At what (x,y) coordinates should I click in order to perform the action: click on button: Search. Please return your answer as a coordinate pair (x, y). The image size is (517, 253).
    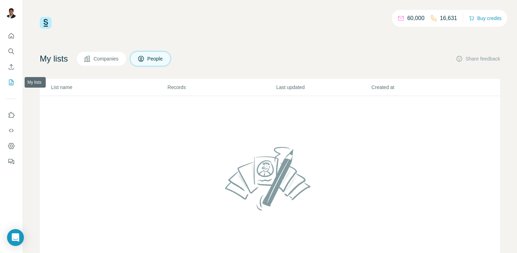
    Looking at the image, I should click on (11, 51).